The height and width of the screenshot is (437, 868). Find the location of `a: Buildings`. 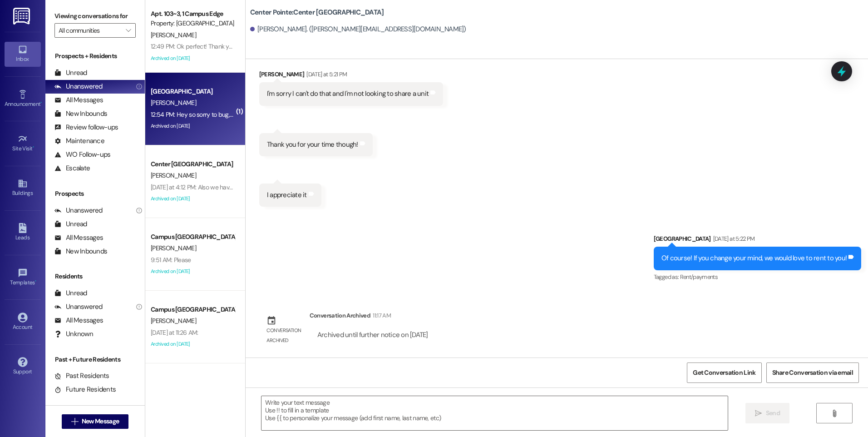

a: Buildings is located at coordinates (23, 188).